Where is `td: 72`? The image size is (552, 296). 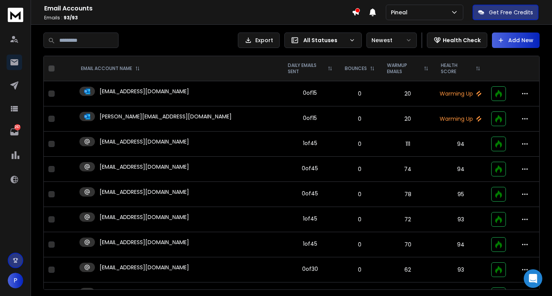 td: 72 is located at coordinates (407, 219).